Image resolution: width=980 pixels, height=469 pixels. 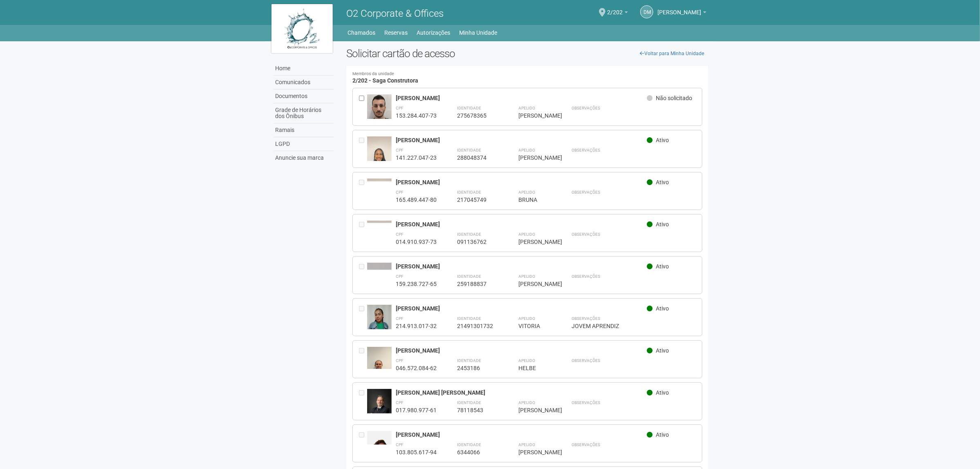 What do you see at coordinates (535, 368) in the screenshot?
I see `div: HELBE` at bounding box center [535, 368].